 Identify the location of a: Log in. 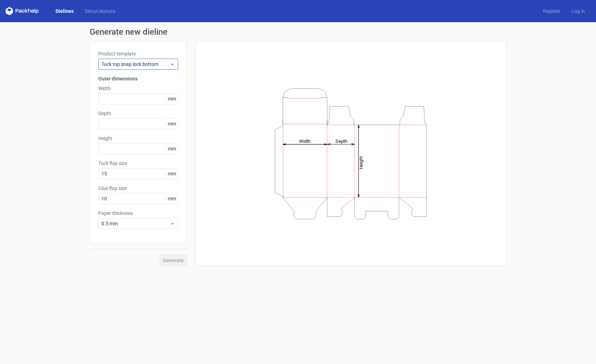
(578, 11).